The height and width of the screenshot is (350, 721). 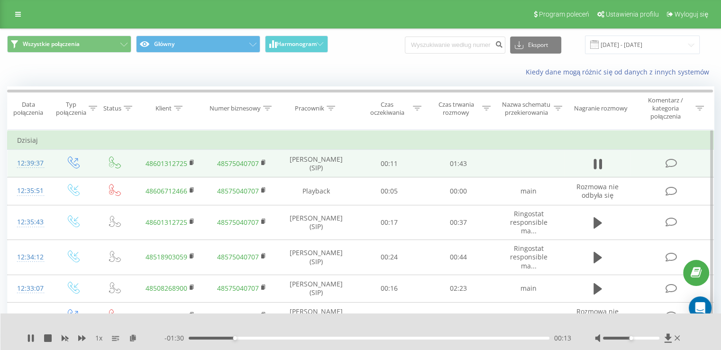 I want to click on div: Status, so click(x=112, y=108).